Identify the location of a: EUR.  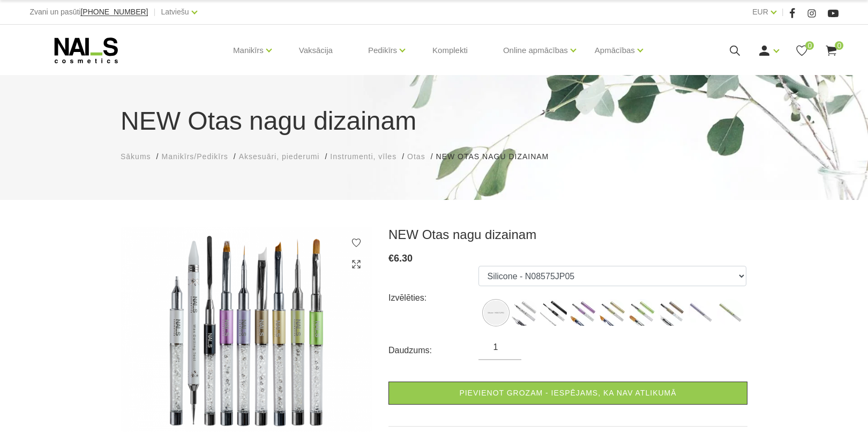
(760, 12).